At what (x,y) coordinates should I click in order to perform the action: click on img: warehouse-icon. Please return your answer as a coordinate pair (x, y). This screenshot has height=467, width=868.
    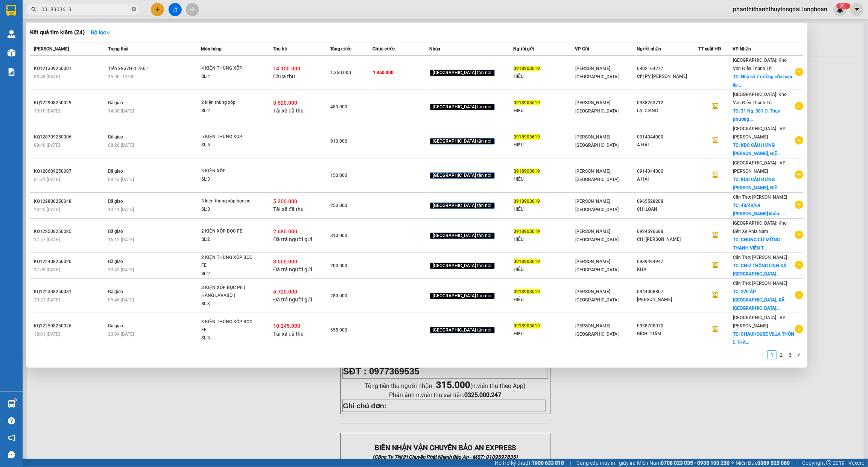
    Looking at the image, I should click on (11, 34).